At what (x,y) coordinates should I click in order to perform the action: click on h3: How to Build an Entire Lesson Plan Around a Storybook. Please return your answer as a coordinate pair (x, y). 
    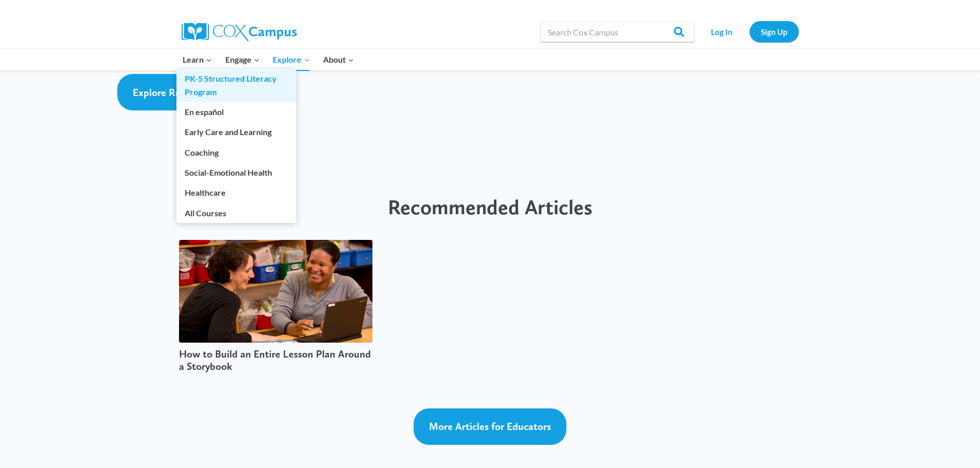
    Looking at the image, I should click on (276, 360).